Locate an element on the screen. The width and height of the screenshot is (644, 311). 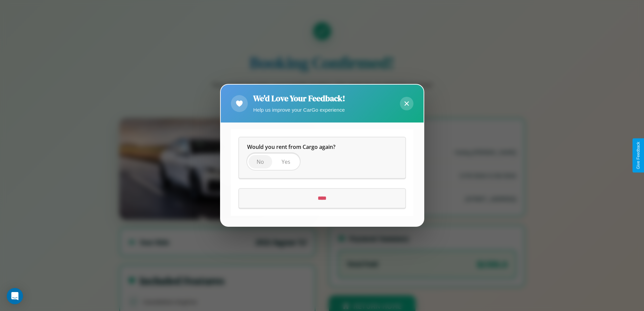
div: Open Intercom Messenger is located at coordinates (15, 296).